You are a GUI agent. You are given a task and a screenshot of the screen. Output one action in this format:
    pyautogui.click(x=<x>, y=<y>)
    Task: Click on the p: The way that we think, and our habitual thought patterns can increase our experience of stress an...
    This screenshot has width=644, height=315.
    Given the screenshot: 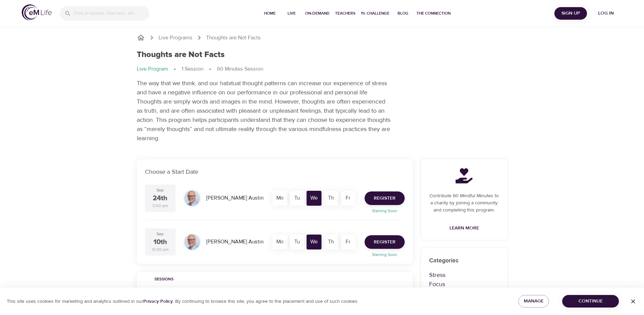 What is the action you would take?
    pyautogui.click(x=264, y=111)
    